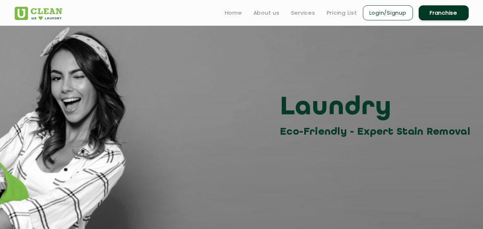 The width and height of the screenshot is (483, 229). What do you see at coordinates (234, 13) in the screenshot?
I see `a: Home` at bounding box center [234, 13].